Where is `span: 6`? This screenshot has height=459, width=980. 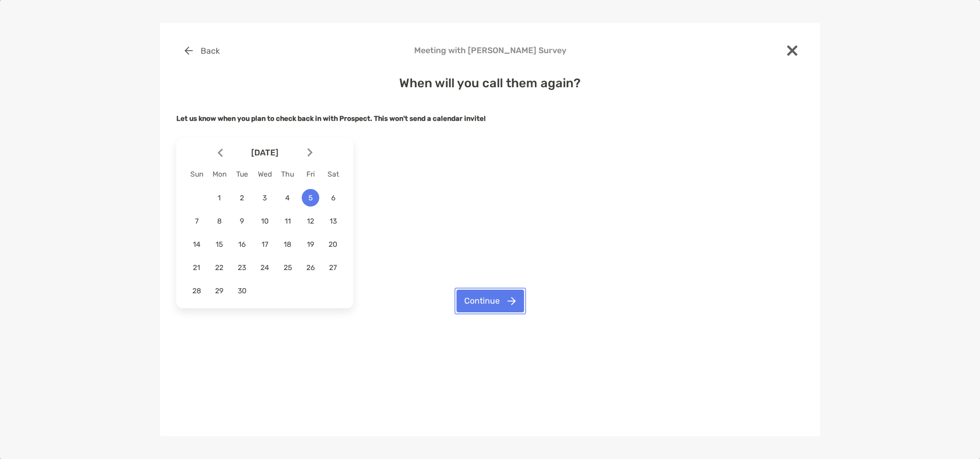 span: 6 is located at coordinates (334, 197).